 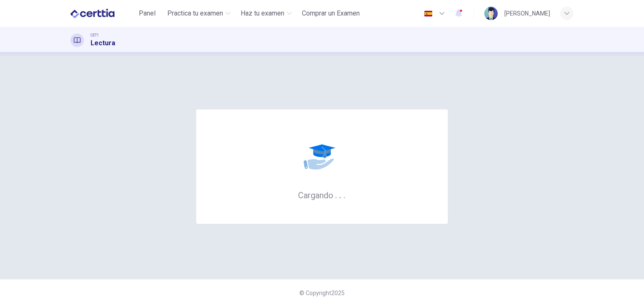 I want to click on span: Haz tu examen, so click(x=262, y=13).